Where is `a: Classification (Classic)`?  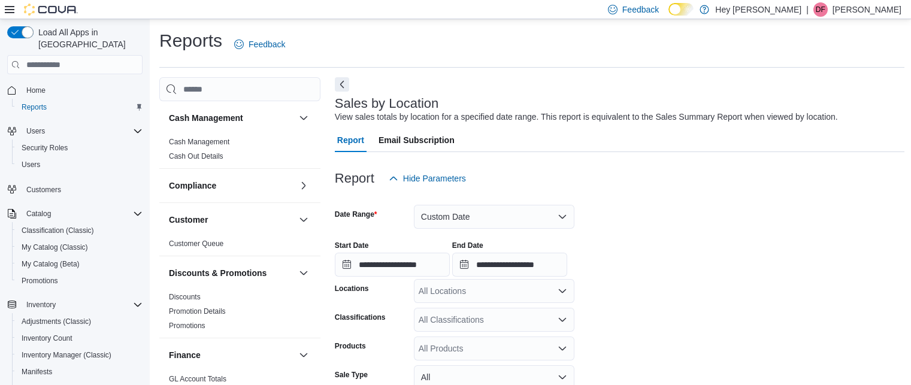 a: Classification (Classic) is located at coordinates (57, 231).